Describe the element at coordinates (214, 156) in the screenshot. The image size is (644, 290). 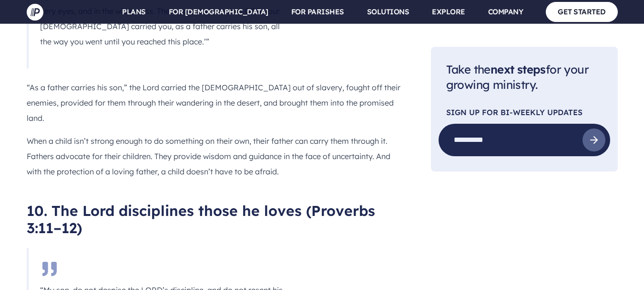
I see `p: When a child isn’t strong enough to do something on their own, their father can carry them throug...` at that location.